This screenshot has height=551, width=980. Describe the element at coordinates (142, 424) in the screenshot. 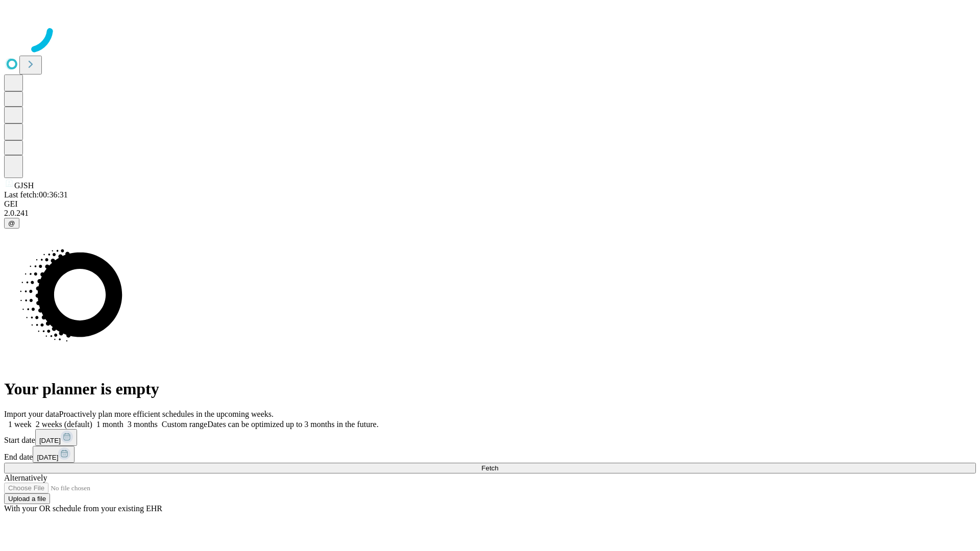

I see `span: 3 months` at that location.